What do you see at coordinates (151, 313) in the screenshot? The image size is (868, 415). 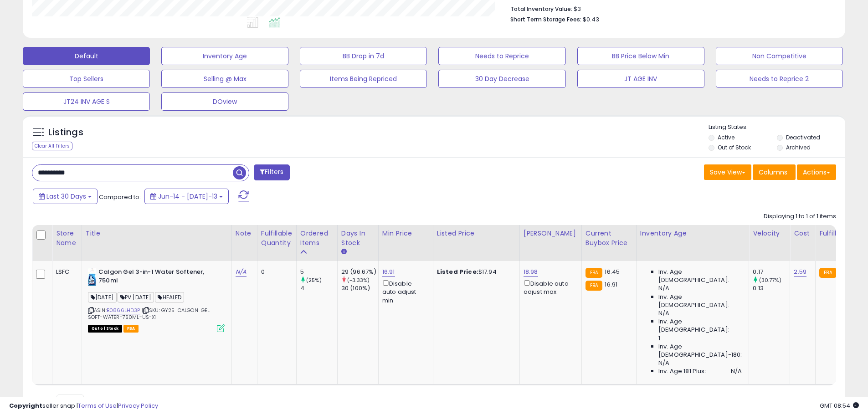 I see `span: | SKU: GY25-CALGON-GEL-SOFT-WATER-750ML-US-X1` at bounding box center [151, 313].